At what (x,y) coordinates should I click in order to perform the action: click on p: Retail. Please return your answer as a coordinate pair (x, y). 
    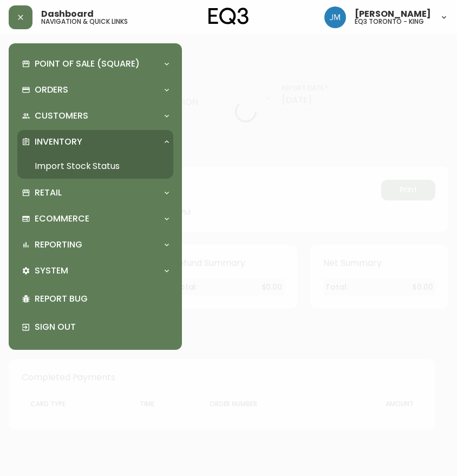
    Looking at the image, I should click on (48, 193).